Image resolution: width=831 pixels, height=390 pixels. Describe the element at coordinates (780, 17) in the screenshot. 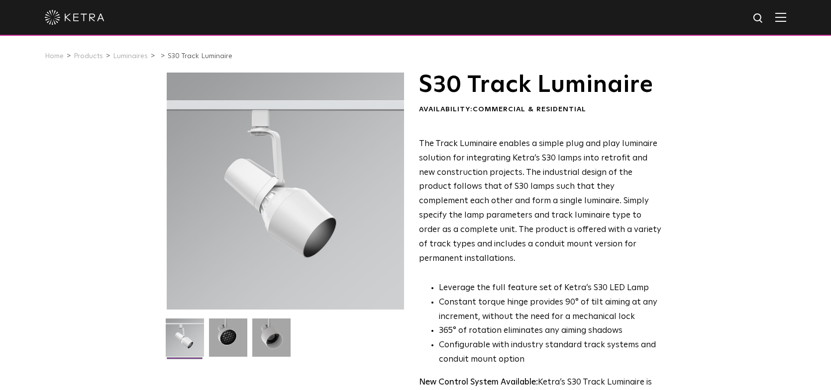

I see `img: Hamburger%20Nav.svg` at that location.